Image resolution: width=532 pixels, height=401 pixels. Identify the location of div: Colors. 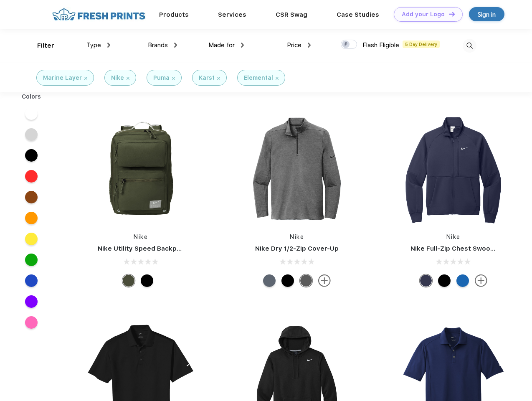
(31, 97).